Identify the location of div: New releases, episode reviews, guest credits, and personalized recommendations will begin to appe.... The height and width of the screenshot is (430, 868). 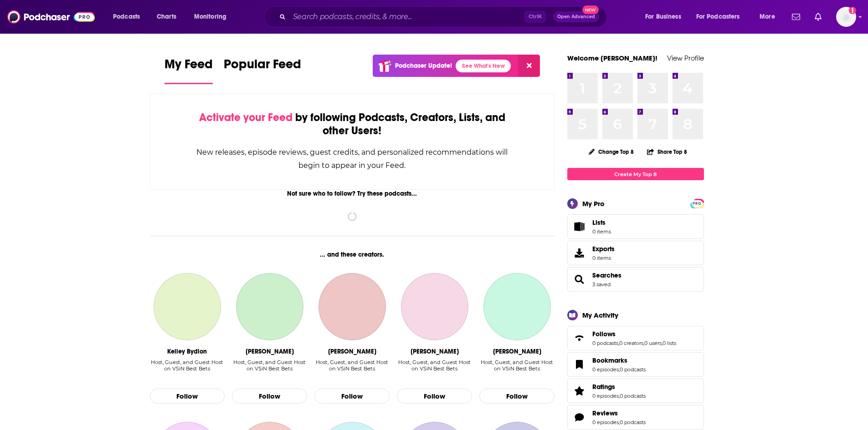
(352, 159).